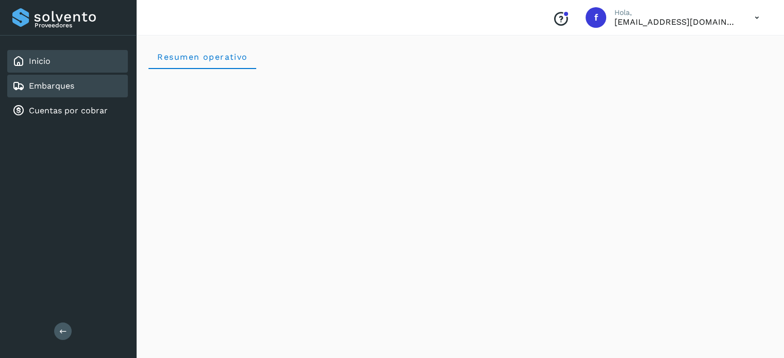 Image resolution: width=784 pixels, height=358 pixels. What do you see at coordinates (52, 86) in the screenshot?
I see `a: Embarques` at bounding box center [52, 86].